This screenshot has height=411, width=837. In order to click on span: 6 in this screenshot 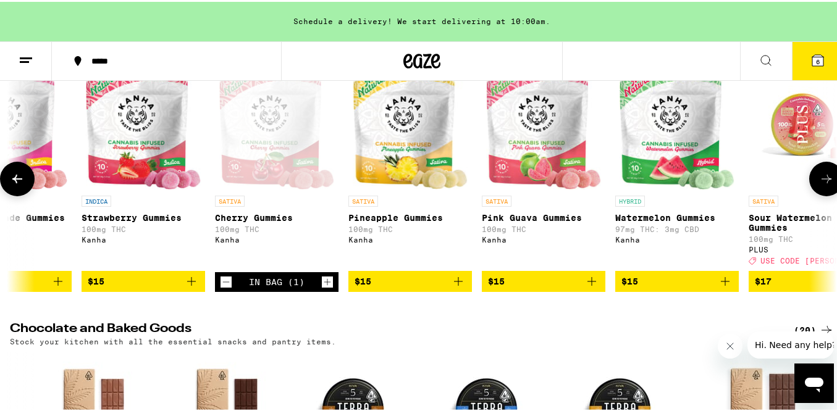, I will do `click(818, 60)`.